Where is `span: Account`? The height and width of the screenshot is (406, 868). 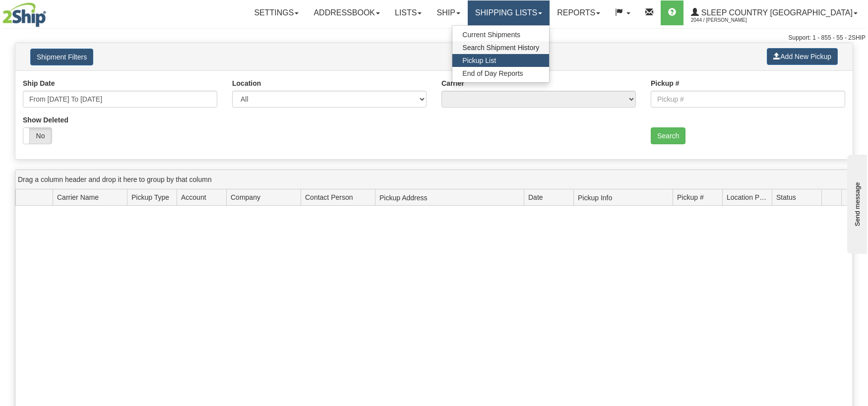
span: Account is located at coordinates (194, 198).